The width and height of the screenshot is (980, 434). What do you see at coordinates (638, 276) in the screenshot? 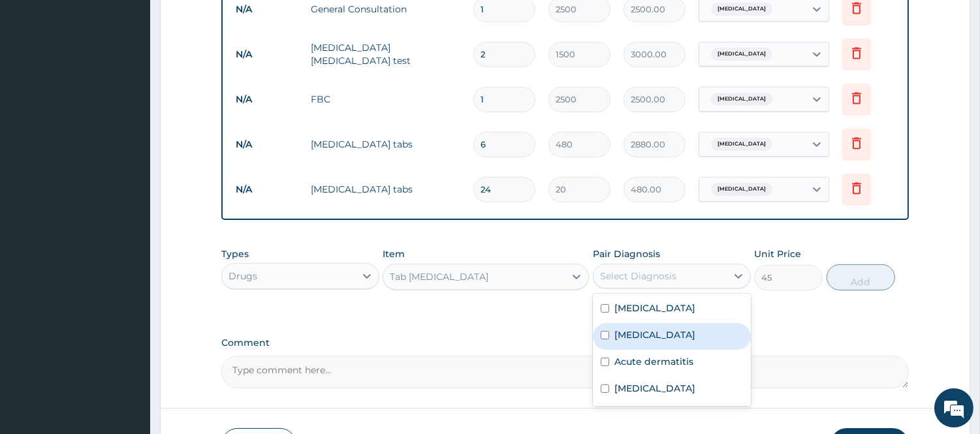
I see `div: Select Diagnosis` at bounding box center [638, 276].